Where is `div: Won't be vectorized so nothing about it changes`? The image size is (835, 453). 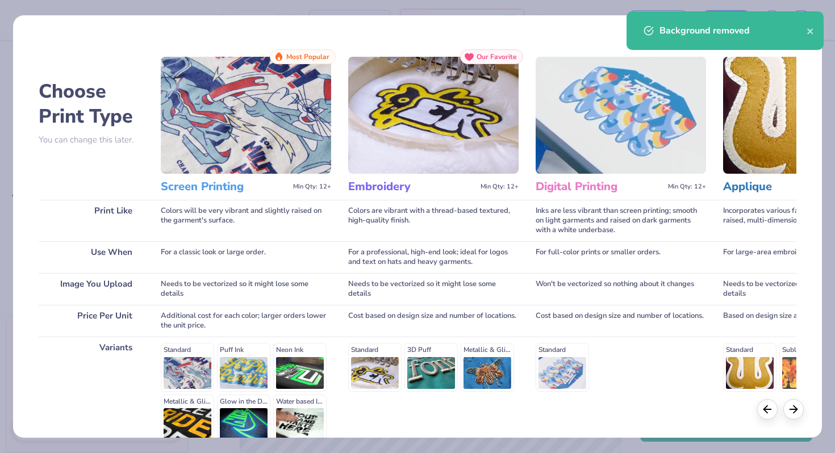 div: Won't be vectorized so nothing about it changes is located at coordinates (621, 289).